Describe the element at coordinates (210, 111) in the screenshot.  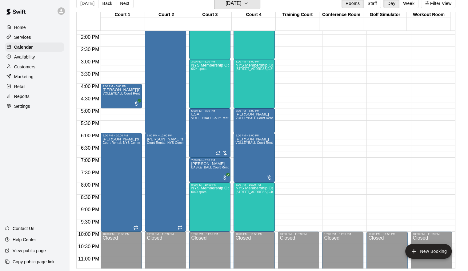
I see `div: 5:00 PM – 7:00 PM` at that location.